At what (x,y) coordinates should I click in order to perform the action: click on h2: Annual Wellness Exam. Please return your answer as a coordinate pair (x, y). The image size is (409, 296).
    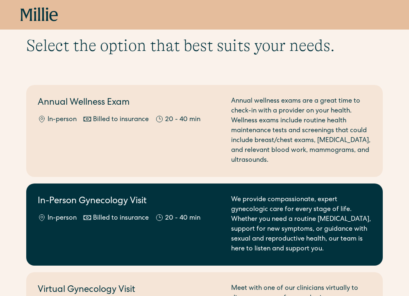
    Looking at the image, I should click on (130, 103).